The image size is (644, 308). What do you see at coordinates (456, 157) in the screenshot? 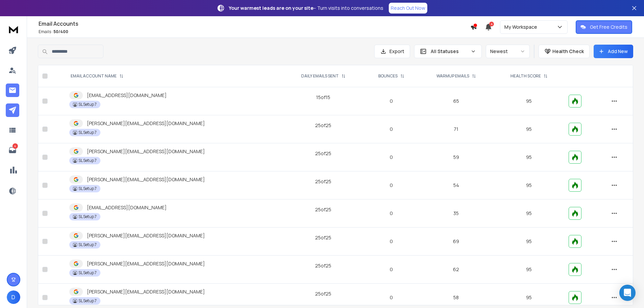
I see `td: 59` at bounding box center [456, 157].